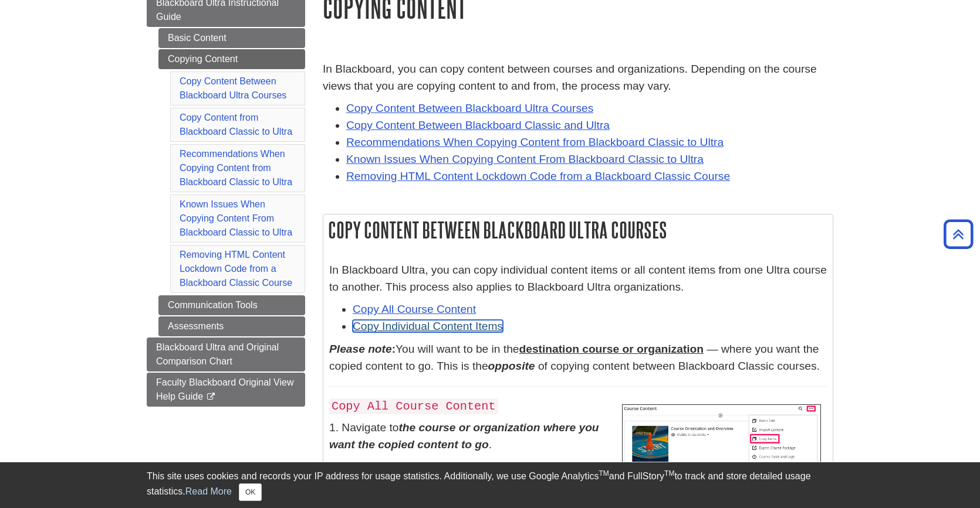 The height and width of the screenshot is (508, 980). What do you see at coordinates (578, 279) in the screenshot?
I see `p: In Blackboard Ultra, you can copy individual content items or all content items from one Ultra co...` at bounding box center [578, 279].